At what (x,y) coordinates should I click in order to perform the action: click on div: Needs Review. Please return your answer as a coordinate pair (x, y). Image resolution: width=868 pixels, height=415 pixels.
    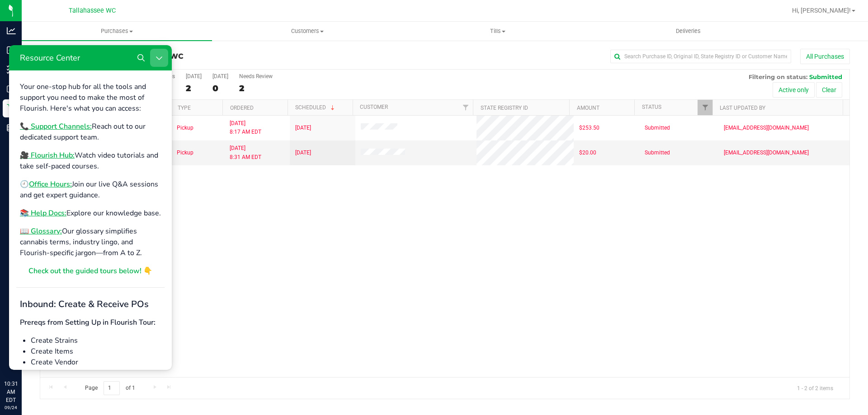
    Looking at the image, I should click on (256, 76).